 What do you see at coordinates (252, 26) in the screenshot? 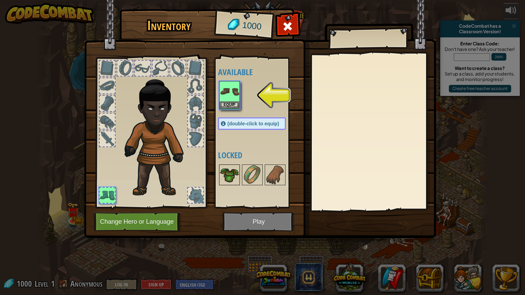
I see `span: 1000` at bounding box center [252, 26].